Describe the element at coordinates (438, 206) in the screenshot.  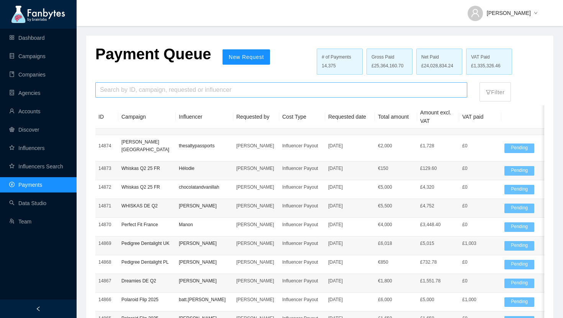
I see `p: £4,752` at that location.